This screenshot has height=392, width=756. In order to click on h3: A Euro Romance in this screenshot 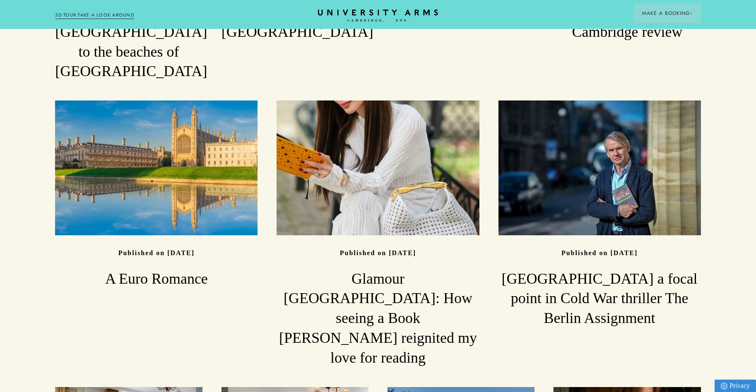, I will do `click(156, 279)`.